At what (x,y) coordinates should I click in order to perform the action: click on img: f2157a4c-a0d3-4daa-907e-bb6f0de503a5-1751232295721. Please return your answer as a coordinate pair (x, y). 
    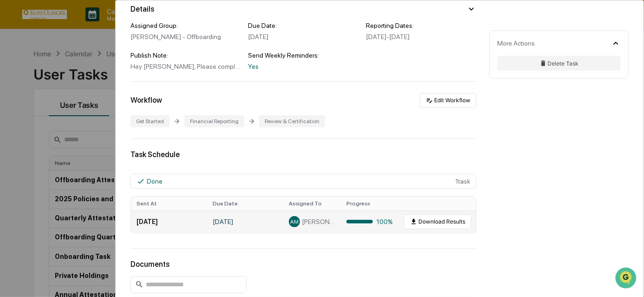
    Looking at the image, I should click on (11, 11).